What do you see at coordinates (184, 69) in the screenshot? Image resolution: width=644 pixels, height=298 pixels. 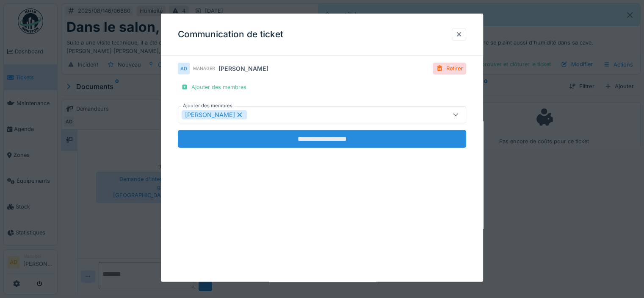 I see `div: AD` at bounding box center [184, 69].